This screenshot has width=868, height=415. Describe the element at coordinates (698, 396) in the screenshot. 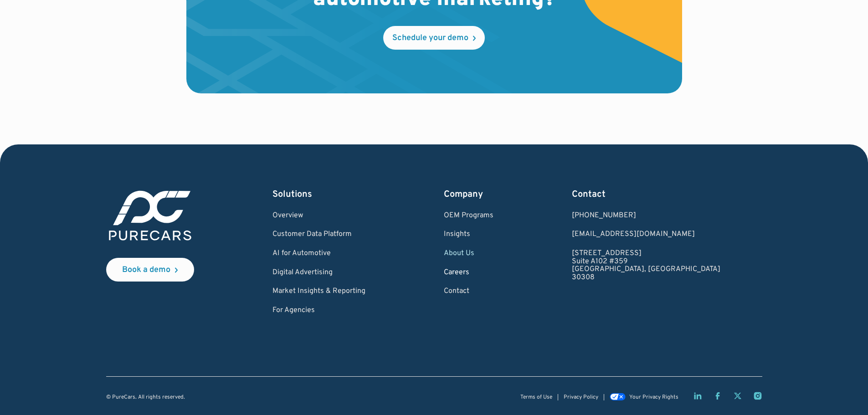

I see `a: LinkedIn page` at that location.